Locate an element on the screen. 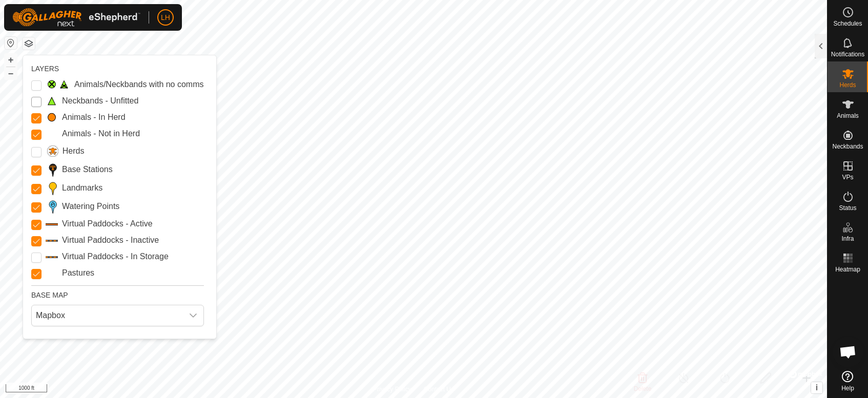 This screenshot has width=868, height=398. span: LH is located at coordinates (165, 18).